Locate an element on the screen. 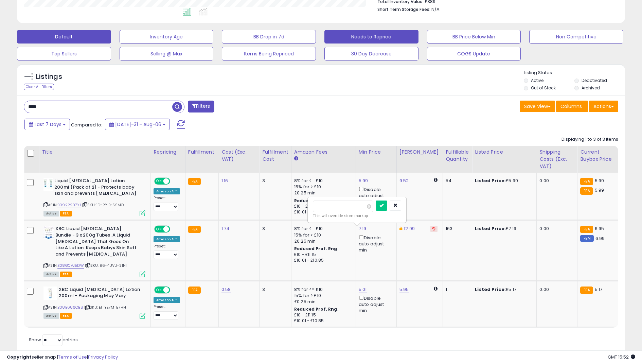 Image resolution: width=642 pixels, height=364 pixels. div: Repricing is located at coordinates (168, 152).